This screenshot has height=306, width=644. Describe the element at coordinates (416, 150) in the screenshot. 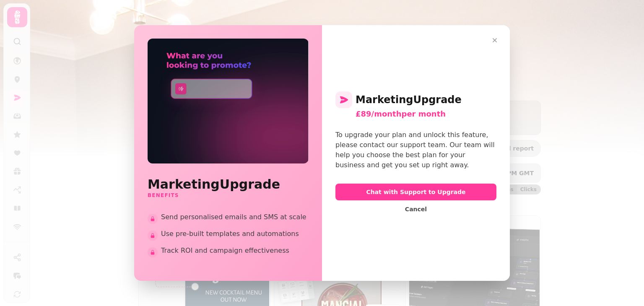

I see `div: To upgrade your plan and unlock this feature, please contact our support team. Our team will help...` at that location.